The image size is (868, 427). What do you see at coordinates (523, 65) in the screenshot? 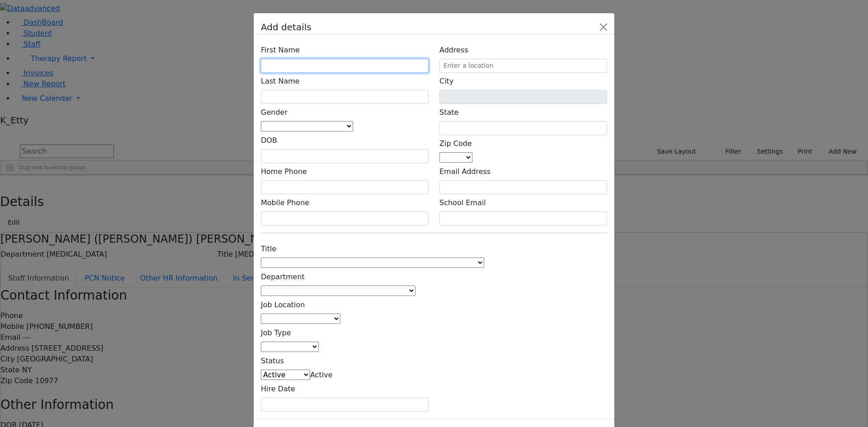
I see `input: Enter a location` at bounding box center [523, 65].